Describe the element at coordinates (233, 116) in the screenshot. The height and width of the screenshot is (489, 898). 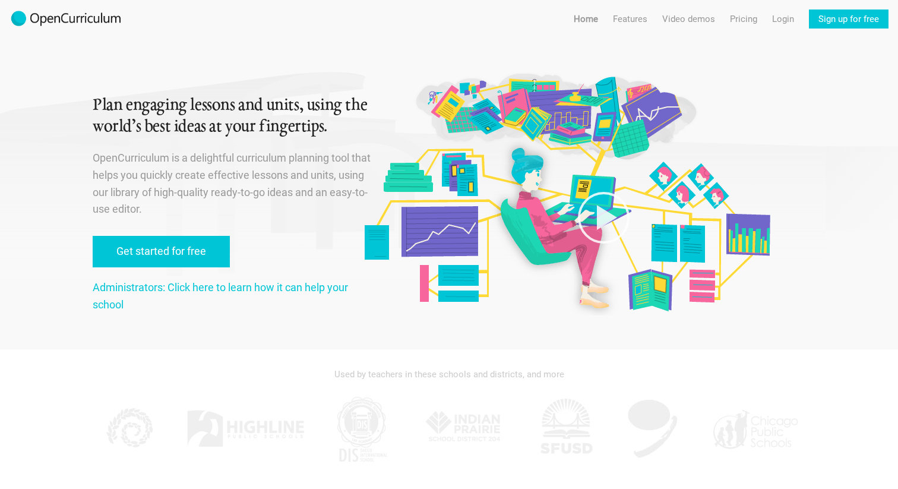
I see `h1: Plan engaging lessons and units, using the world’s best ideas at your fingertips.` at that location.